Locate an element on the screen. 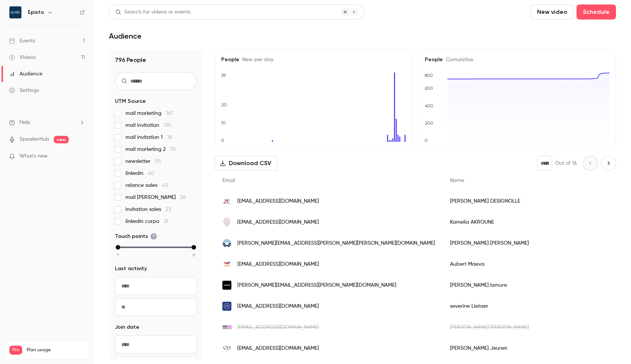 This screenshot has height=364, width=631. img: ampere.cars is located at coordinates (227, 222).